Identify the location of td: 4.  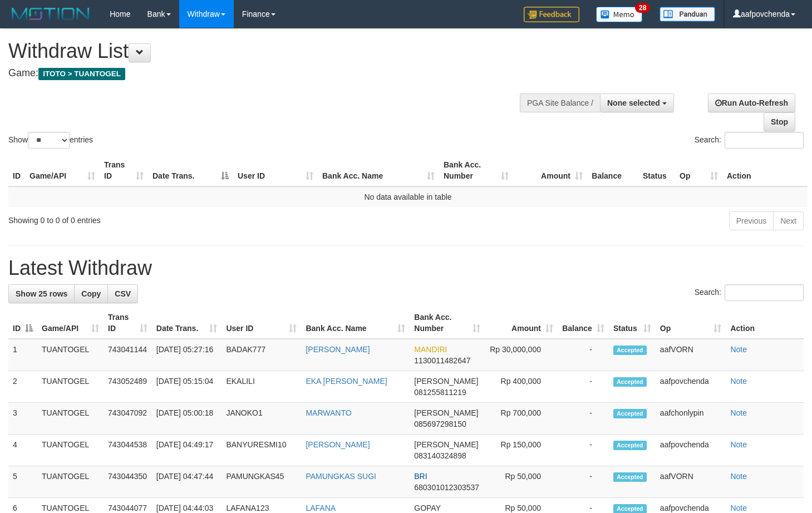
(23, 450).